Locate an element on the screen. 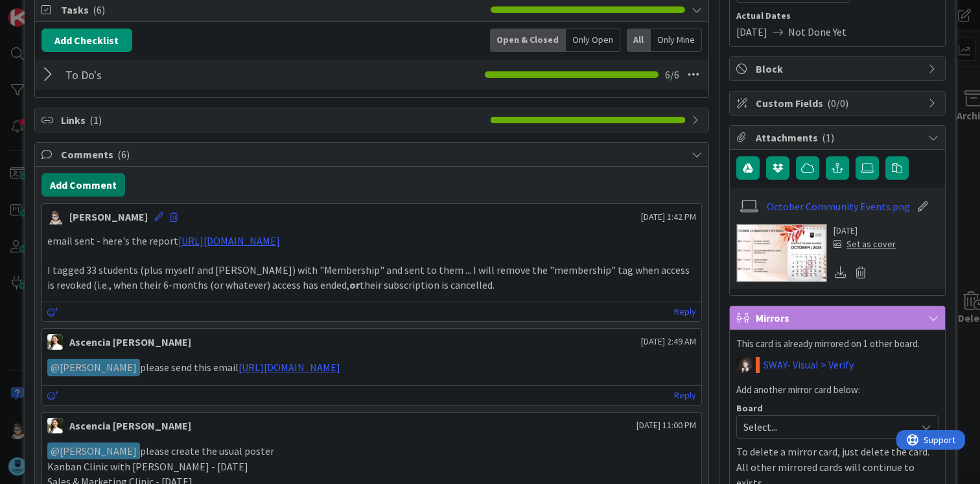 The width and height of the screenshot is (980, 484). span: Select... is located at coordinates (826, 427).